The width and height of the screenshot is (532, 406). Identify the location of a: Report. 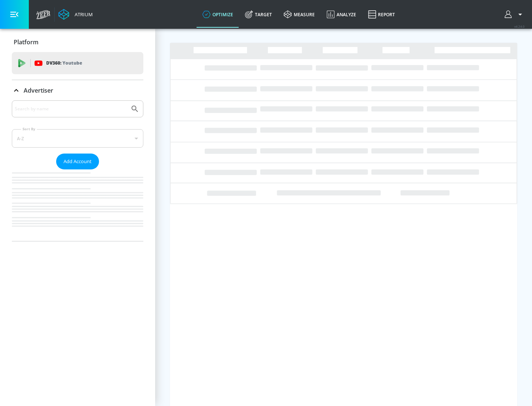
(381, 15).